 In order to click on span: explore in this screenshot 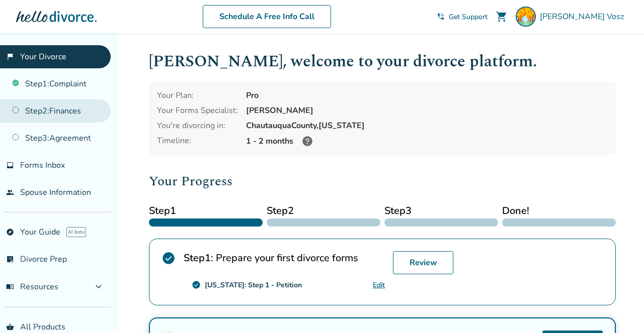, I will do `click(10, 232)`.